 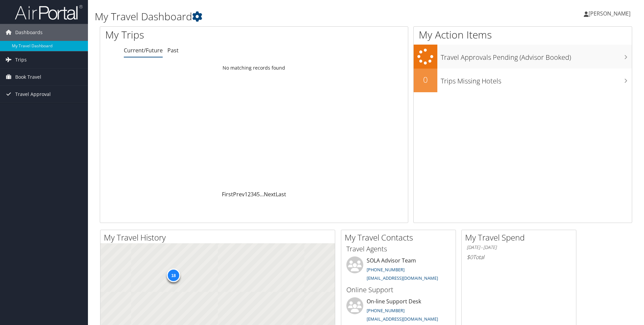 What do you see at coordinates (399, 270) in the screenshot?
I see `li: SOLA Advisor Team` at bounding box center [399, 270].